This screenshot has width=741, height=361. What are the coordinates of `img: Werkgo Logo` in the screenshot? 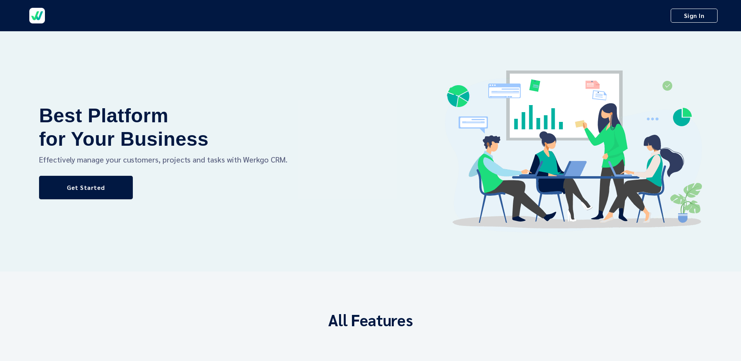 It's located at (37, 16).